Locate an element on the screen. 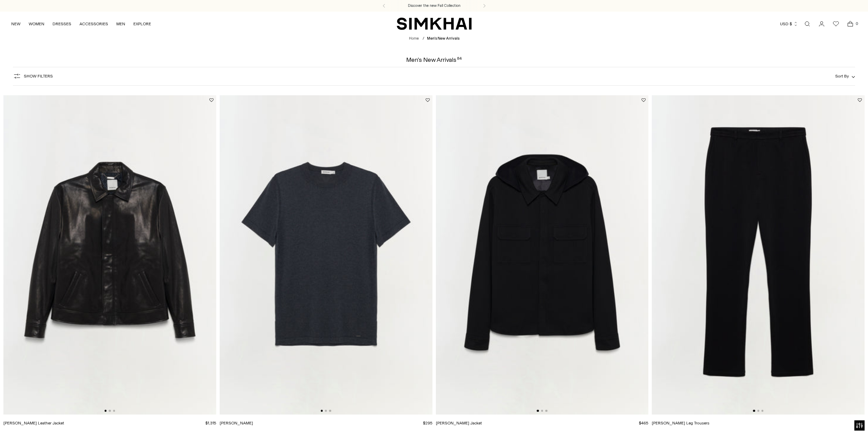 Image resolution: width=868 pixels, height=434 pixels. img: Landon Leather Jacket is located at coordinates (110, 255).